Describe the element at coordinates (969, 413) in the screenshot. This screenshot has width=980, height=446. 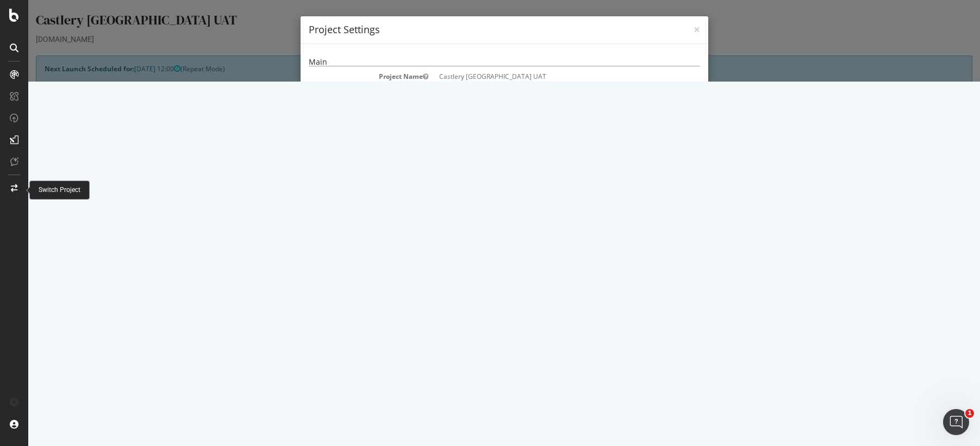
I see `span: 1` at that location.